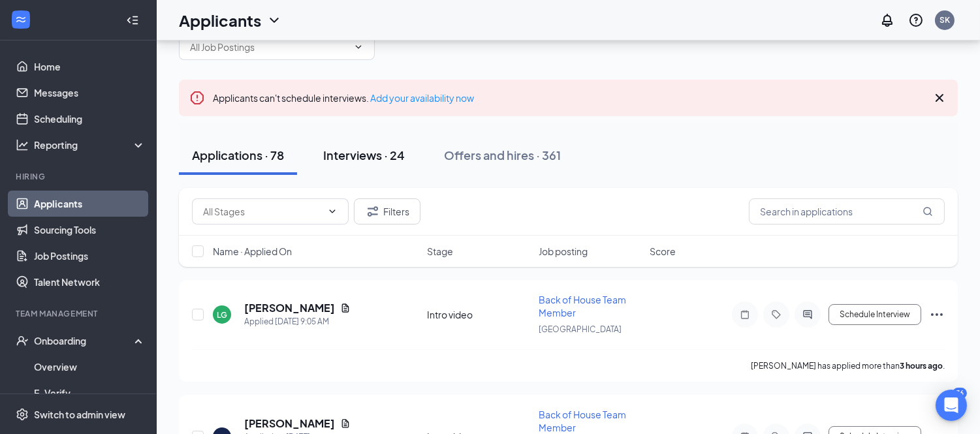  I want to click on a: Job Postings, so click(90, 256).